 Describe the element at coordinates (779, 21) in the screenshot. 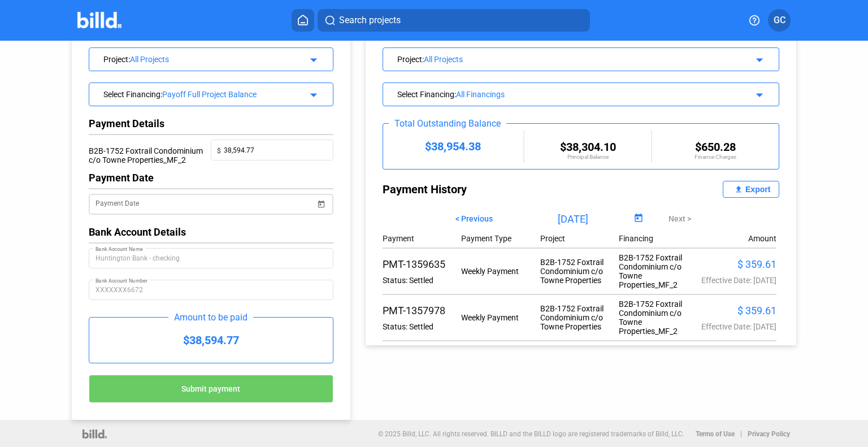

I see `span: GC` at that location.